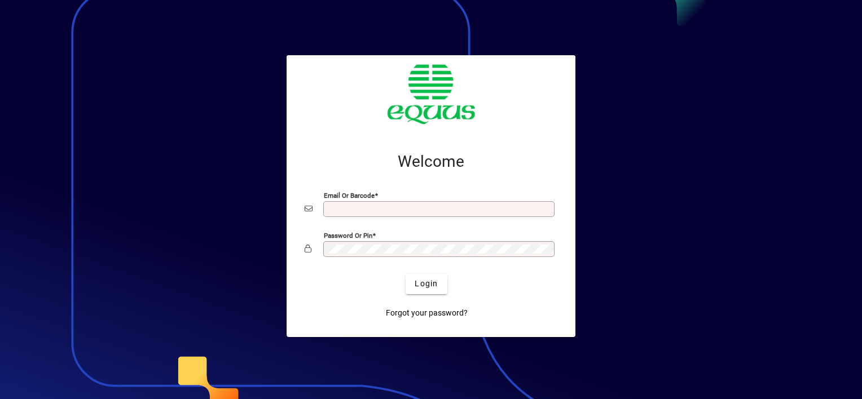 The height and width of the screenshot is (399, 862). I want to click on a: Forgot your password?, so click(426, 313).